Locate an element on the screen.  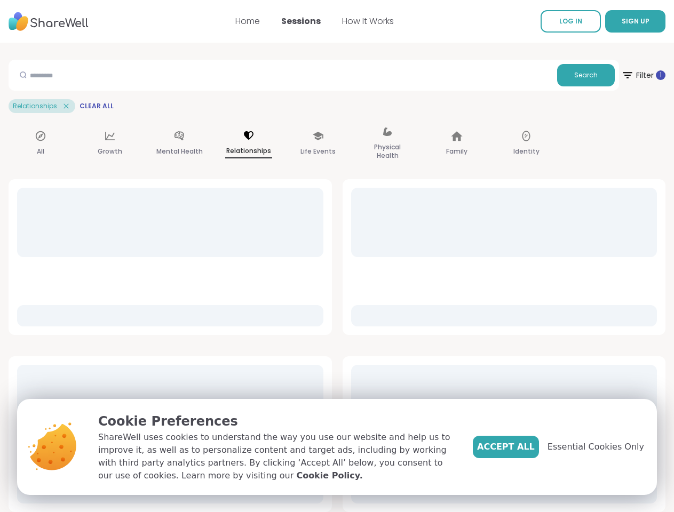
span: Relationships is located at coordinates (35, 106).